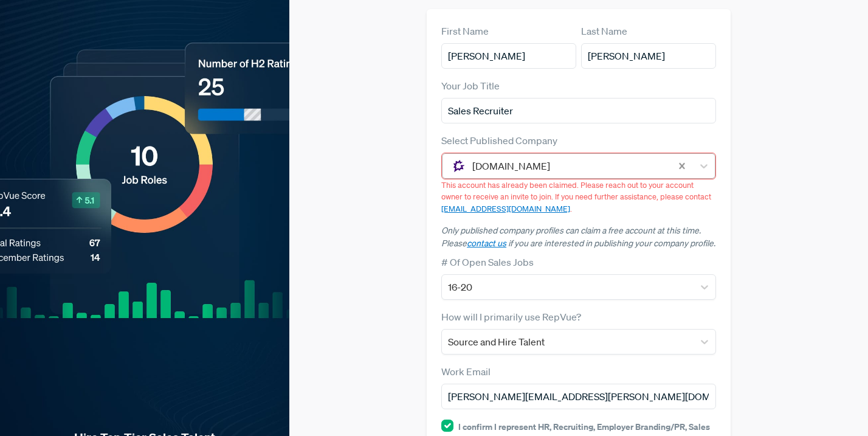 The image size is (868, 436). What do you see at coordinates (511, 316) in the screenshot?
I see `label: How will I primarily use RepVue?` at bounding box center [511, 316].